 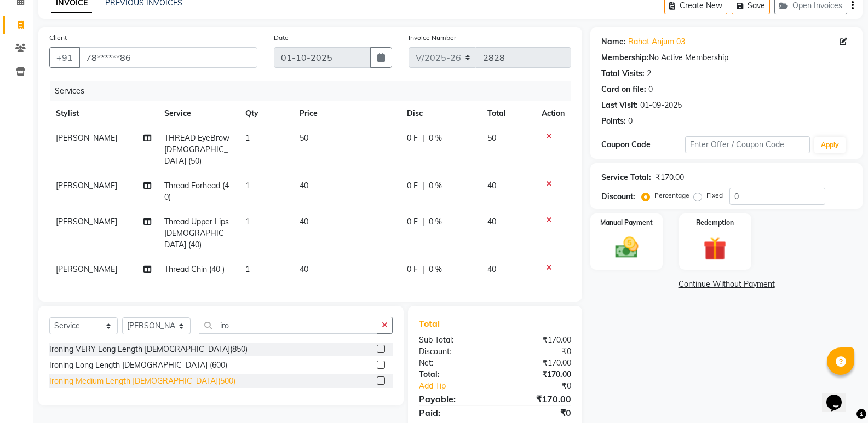 I want to click on div: Net:, so click(x=453, y=363).